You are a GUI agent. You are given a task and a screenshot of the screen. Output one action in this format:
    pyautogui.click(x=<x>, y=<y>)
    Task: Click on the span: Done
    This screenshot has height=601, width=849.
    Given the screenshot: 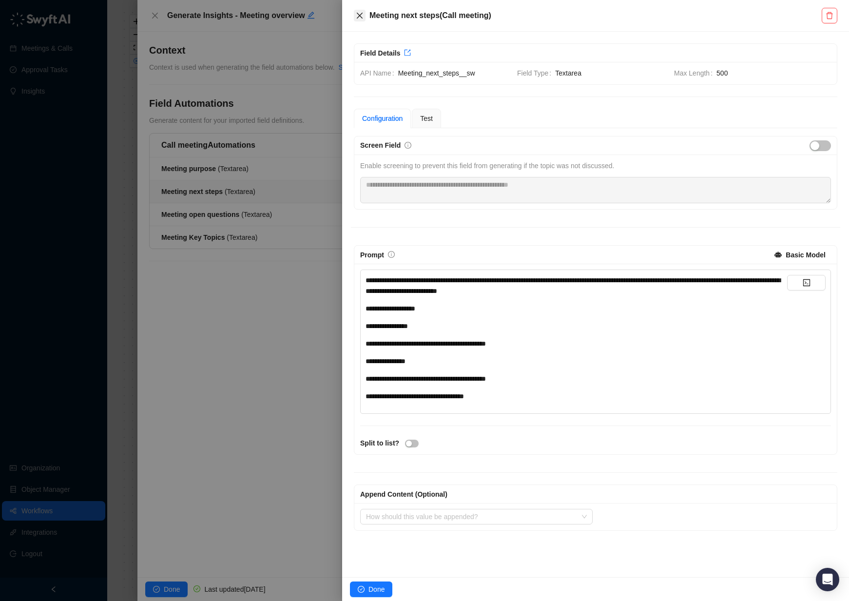 What is the action you would take?
    pyautogui.click(x=376, y=589)
    